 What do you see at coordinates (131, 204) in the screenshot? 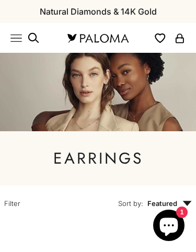
I see `span: Sort by:` at bounding box center [131, 204].